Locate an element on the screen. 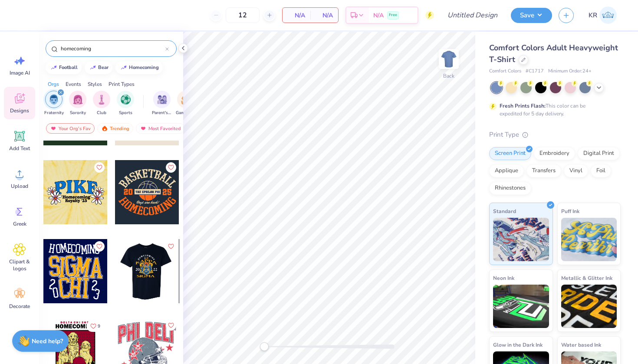 This screenshot has width=638, height=364. span: Water based Ink is located at coordinates (581, 345).